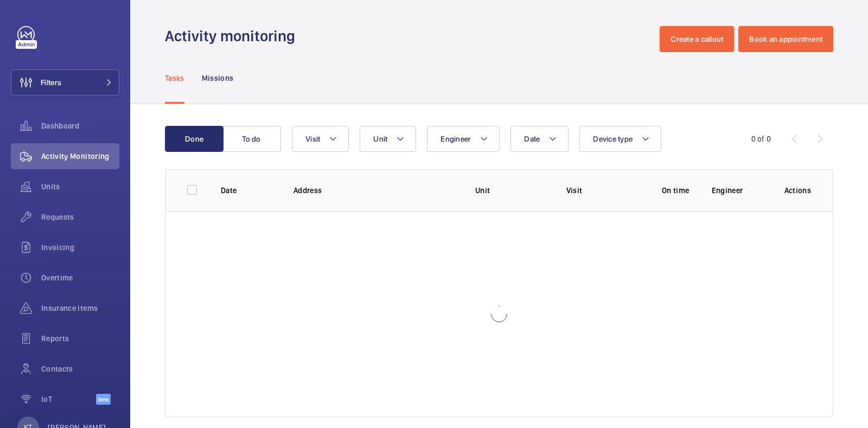 The image size is (868, 428). What do you see at coordinates (696, 39) in the screenshot?
I see `button: Create a callout` at bounding box center [696, 39].